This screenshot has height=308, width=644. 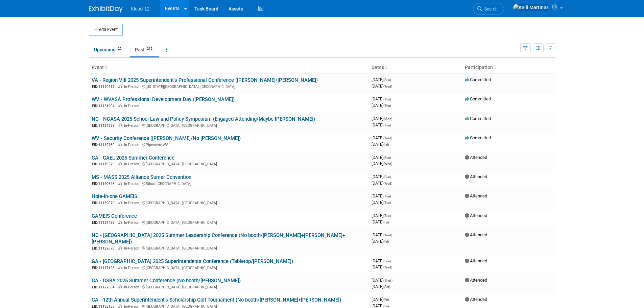 What do you see at coordinates (114, 197) in the screenshot?
I see `a: Hole-in-one GAMEIS` at bounding box center [114, 197].